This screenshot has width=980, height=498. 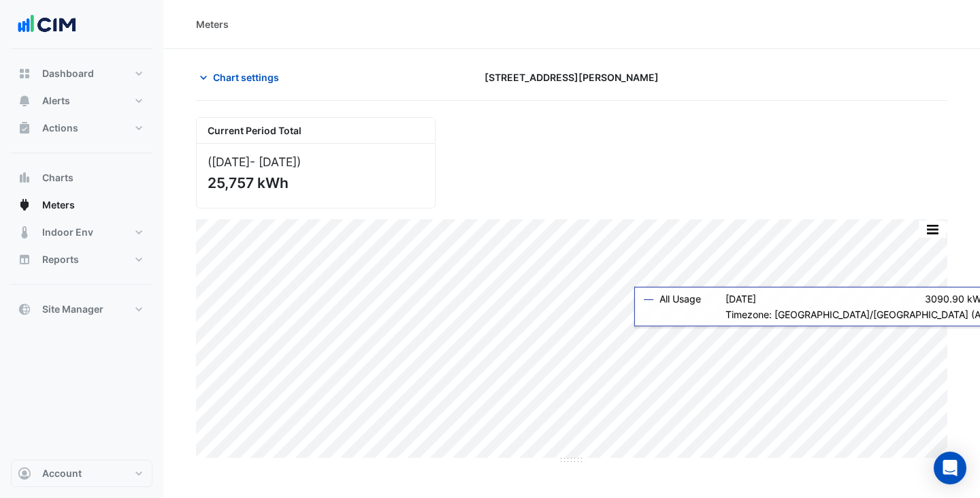 I want to click on span: Alerts, so click(x=56, y=101).